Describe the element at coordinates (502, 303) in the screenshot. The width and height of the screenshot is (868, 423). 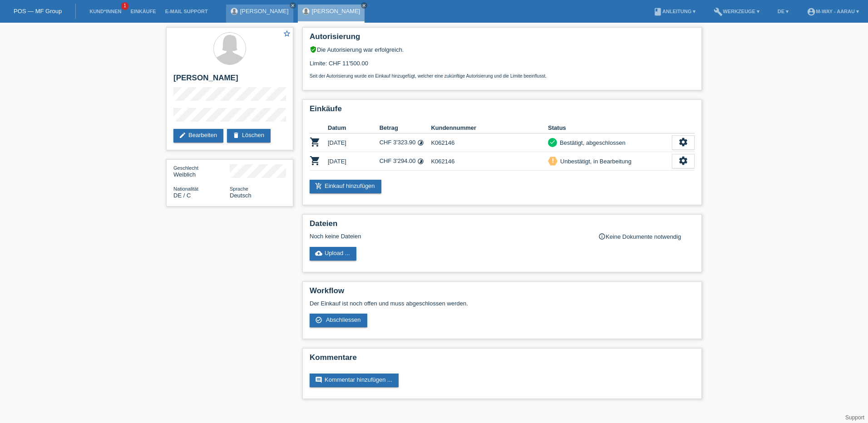
I see `p: Der Einkauf ist noch offen und muss abgeschlossen werden.` at that location.